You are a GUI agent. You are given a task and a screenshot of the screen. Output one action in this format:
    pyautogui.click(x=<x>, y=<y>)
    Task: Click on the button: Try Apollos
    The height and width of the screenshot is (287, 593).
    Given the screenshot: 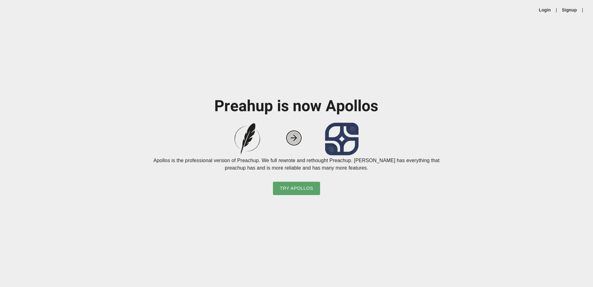 What is the action you would take?
    pyautogui.click(x=296, y=188)
    